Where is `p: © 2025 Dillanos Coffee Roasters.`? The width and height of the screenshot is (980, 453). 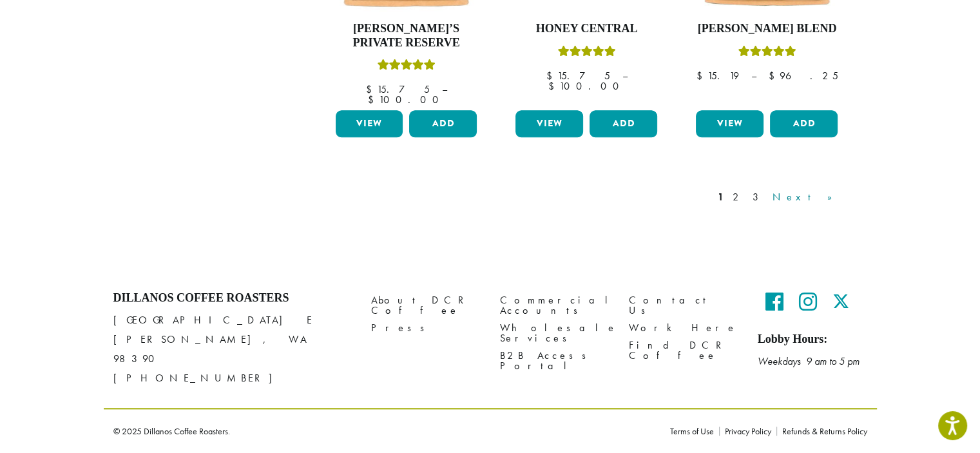
p: © 2025 Dillanos Coffee Roasters. is located at coordinates (382, 431).